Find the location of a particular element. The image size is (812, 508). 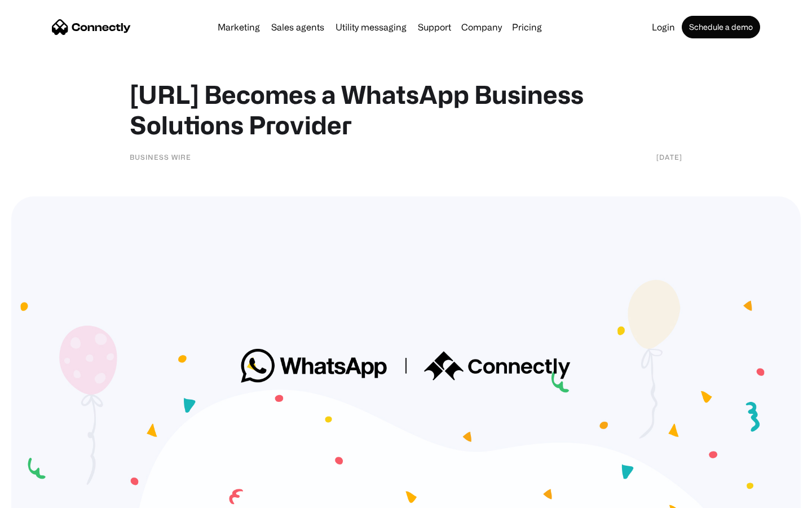

a: Pricing is located at coordinates (527, 27).